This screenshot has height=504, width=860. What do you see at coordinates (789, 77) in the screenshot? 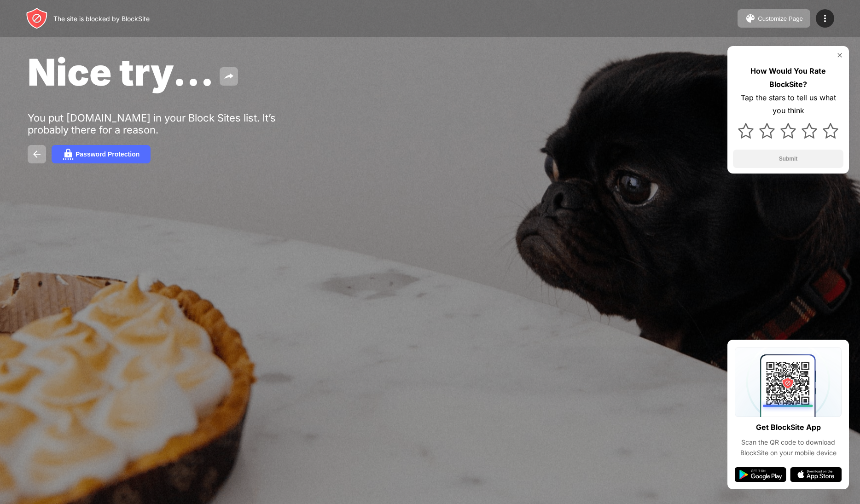
I see `div: How Would You Rate BlockSite?` at bounding box center [789, 77].